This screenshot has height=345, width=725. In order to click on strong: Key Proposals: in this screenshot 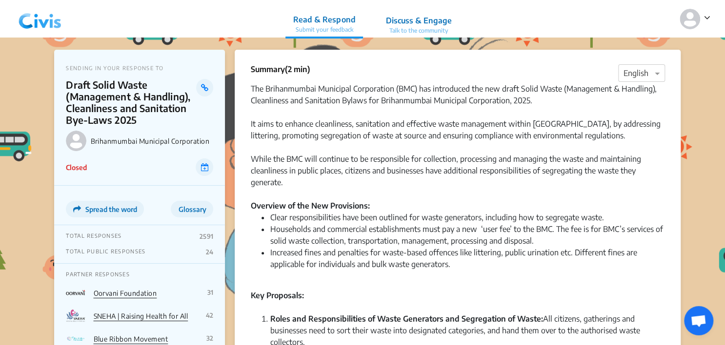, I will do `click(277, 296)`.